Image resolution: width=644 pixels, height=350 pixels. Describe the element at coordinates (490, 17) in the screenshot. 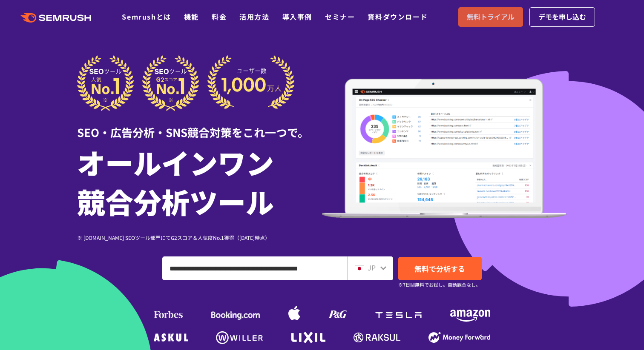

I see `a: 無料トライアル` at that location.